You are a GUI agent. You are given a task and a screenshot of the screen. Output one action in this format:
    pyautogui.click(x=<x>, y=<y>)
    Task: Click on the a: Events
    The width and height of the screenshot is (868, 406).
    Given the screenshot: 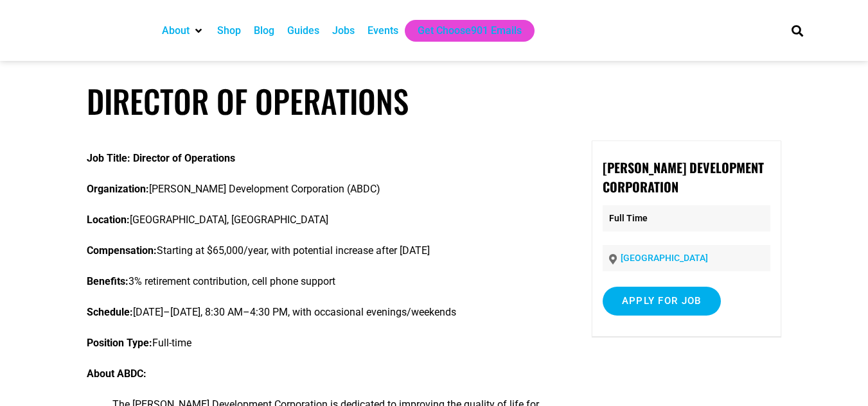 What is the action you would take?
    pyautogui.click(x=383, y=31)
    